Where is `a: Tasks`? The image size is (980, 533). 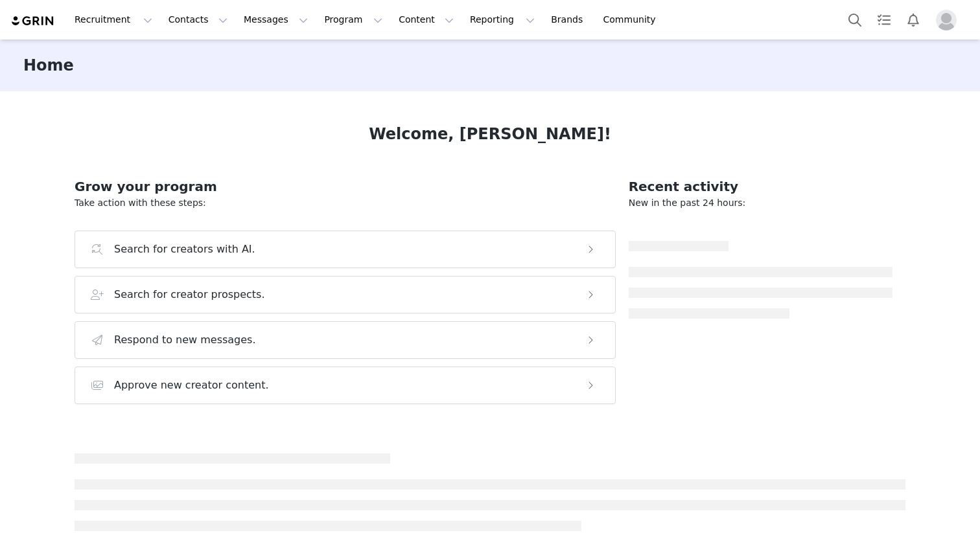 a: Tasks is located at coordinates (884, 20).